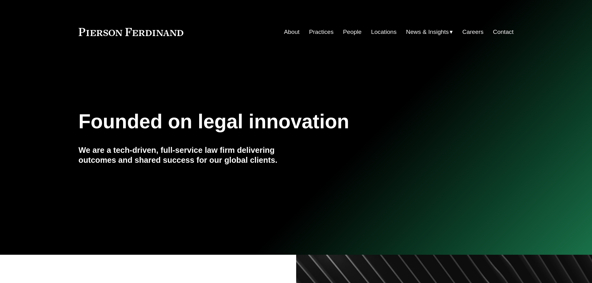  I want to click on a: Practices, so click(321, 32).